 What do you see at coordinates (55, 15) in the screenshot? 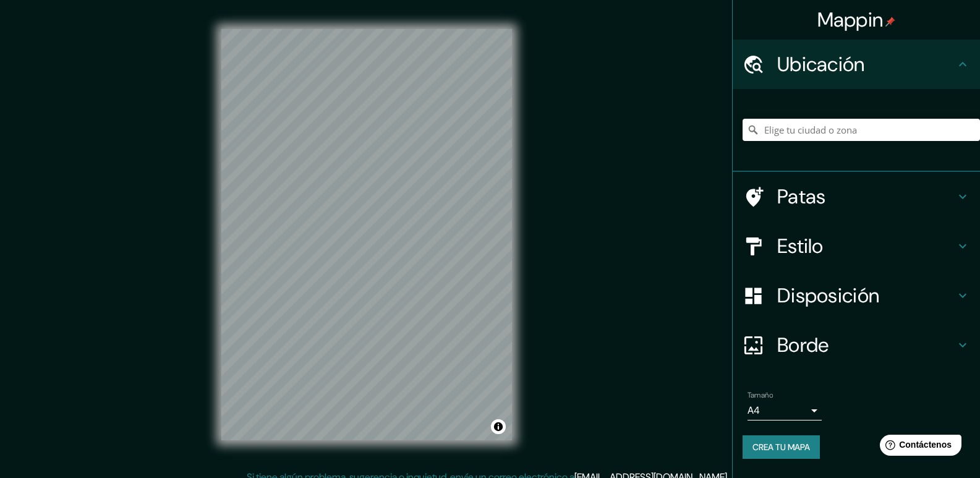
I see `font: Contáctenos` at bounding box center [55, 15].